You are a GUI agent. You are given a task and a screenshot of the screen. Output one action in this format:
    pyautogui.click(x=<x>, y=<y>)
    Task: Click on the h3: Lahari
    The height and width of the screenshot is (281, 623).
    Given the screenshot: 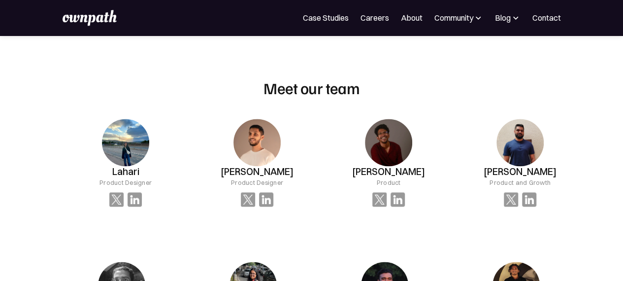 What is the action you would take?
    pyautogui.click(x=125, y=172)
    